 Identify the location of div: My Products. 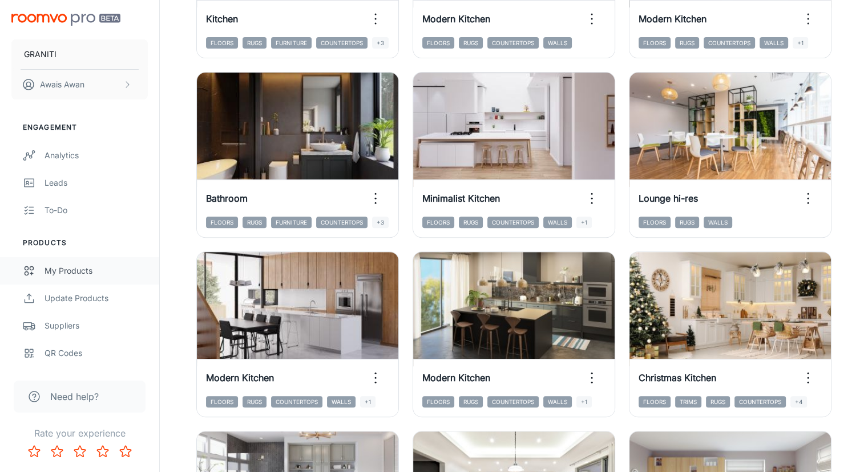
(96, 271).